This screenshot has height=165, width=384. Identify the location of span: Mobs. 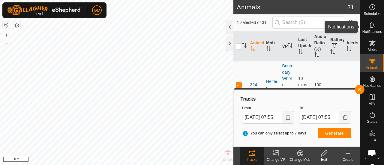
(372, 50).